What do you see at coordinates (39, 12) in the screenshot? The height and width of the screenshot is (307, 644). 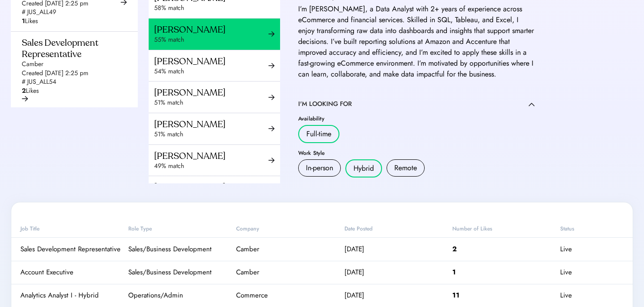 I see `div: # JUS_ALL49` at bounding box center [39, 12].